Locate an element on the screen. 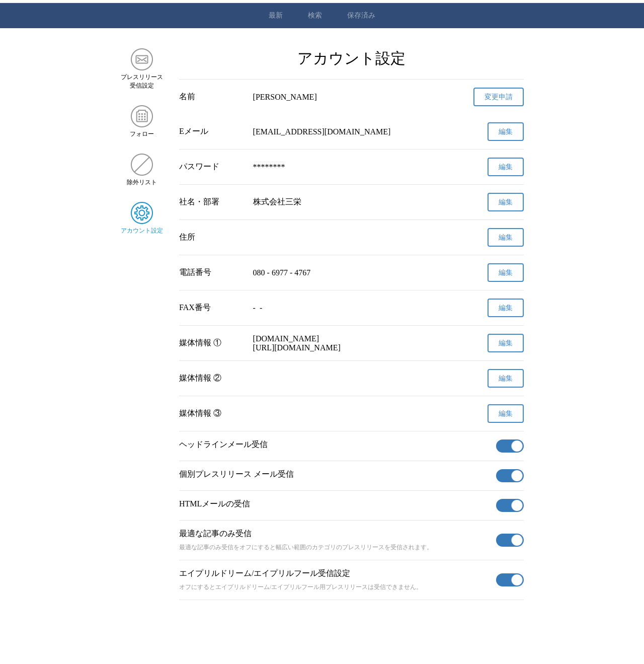  a: アカウント設定アカウント設定 is located at coordinates (142, 219).